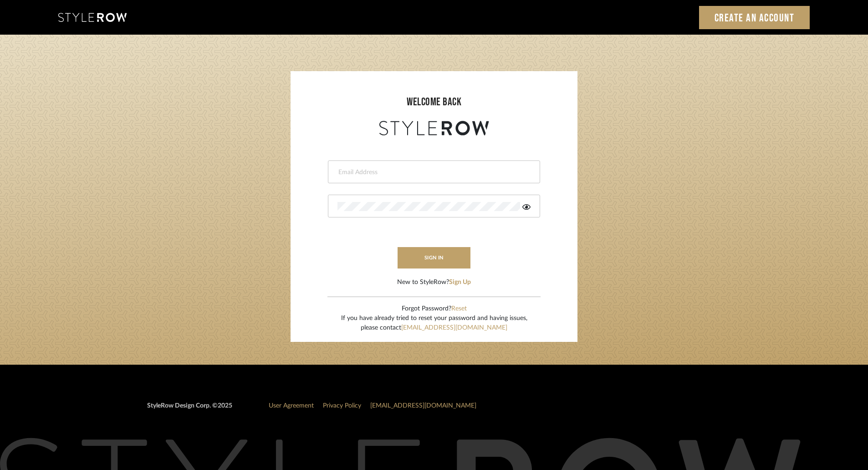  I want to click on a: User Agreement, so click(291, 406).